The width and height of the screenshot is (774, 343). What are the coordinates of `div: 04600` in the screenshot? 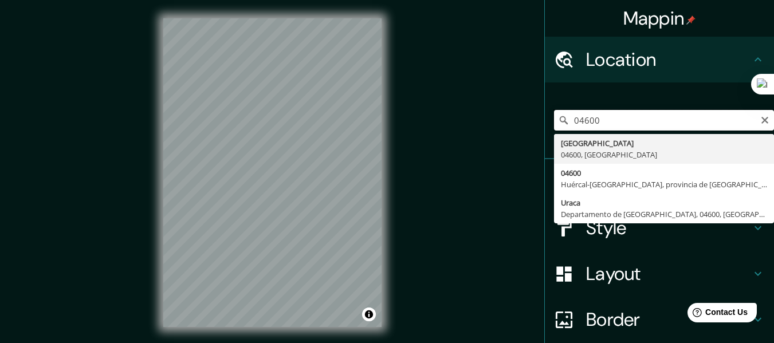 It's located at (664, 173).